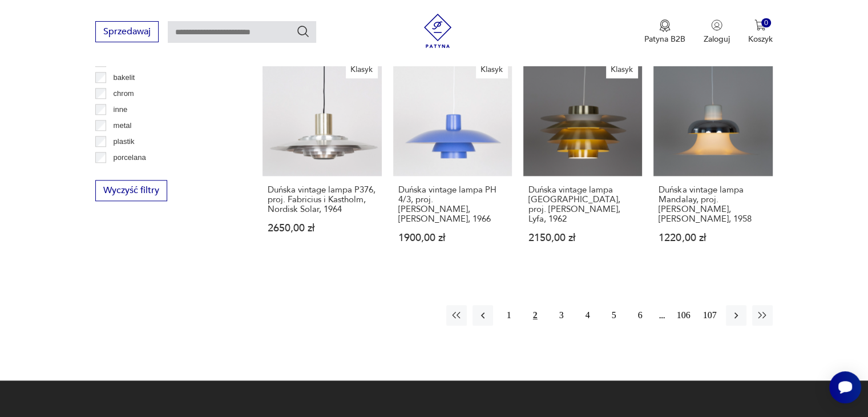  What do you see at coordinates (665, 39) in the screenshot?
I see `p: Patyna B2B` at bounding box center [665, 39].